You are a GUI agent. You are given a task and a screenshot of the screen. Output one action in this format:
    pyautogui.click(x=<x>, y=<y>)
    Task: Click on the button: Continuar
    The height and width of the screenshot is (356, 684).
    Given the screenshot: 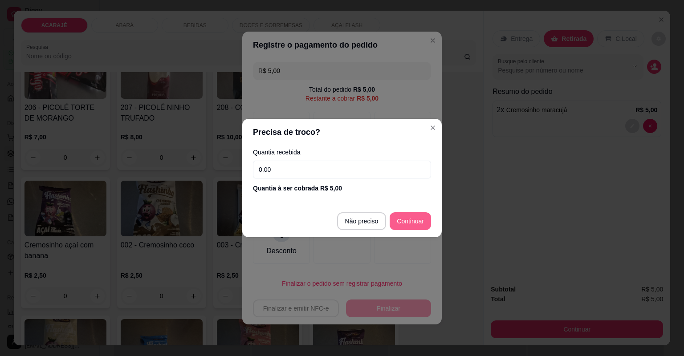 What is the action you would take?
    pyautogui.click(x=410, y=221)
    